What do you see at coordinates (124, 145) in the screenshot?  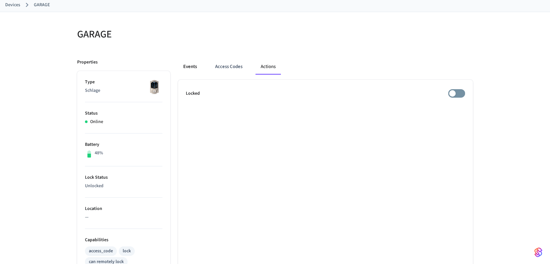 I see `p: Battery` at bounding box center [124, 145].